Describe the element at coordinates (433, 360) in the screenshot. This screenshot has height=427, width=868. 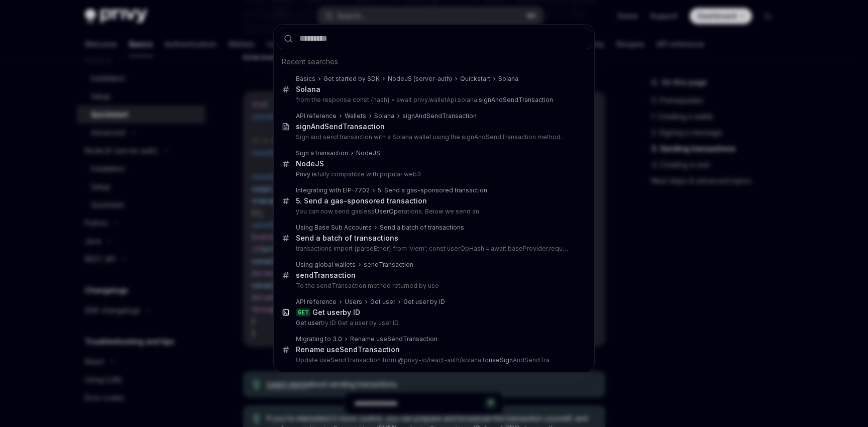
I see `p: Update useSendTransaction from @privy-io/react-auth/solana to AndSendTra` at that location.